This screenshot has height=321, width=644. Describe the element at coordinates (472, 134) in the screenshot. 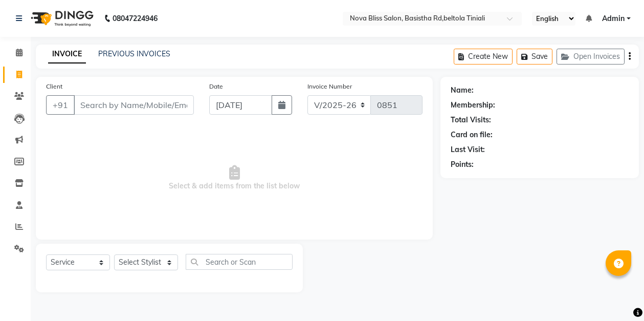

I see `div: Card on file:` at that location.